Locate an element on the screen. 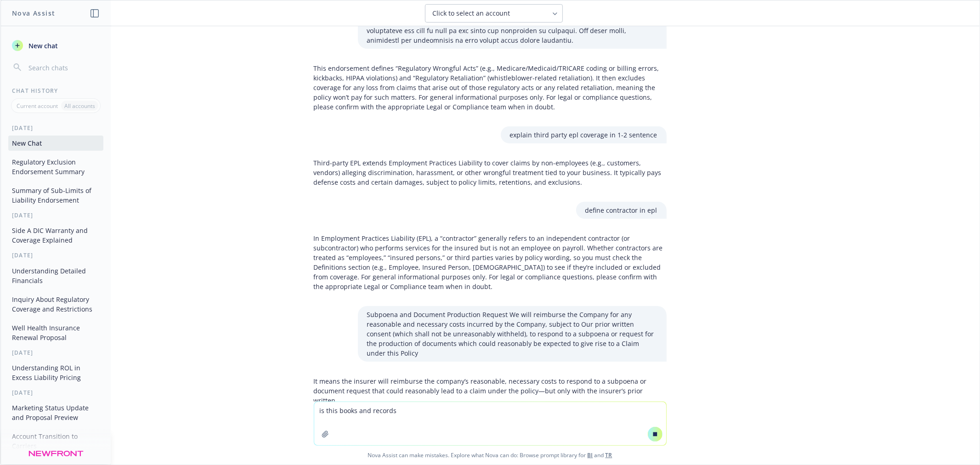 The image size is (980, 465). p: In Employment Practices Liability (EPL), a “contractor” generally refers to an independent contra... is located at coordinates (490, 262).